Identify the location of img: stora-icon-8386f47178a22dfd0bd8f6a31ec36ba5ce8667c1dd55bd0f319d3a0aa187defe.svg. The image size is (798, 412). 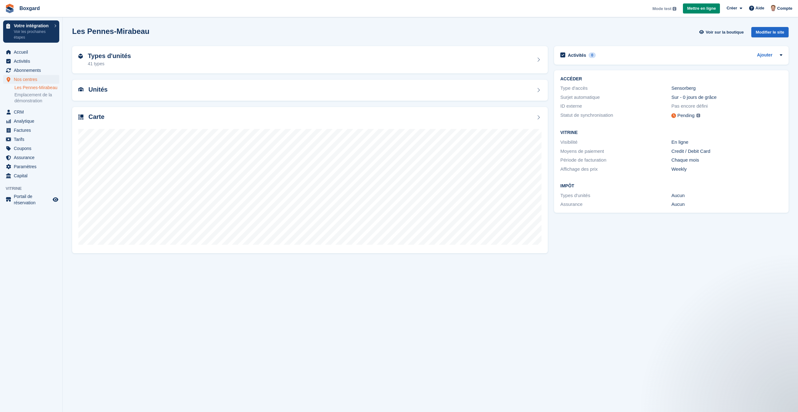
(10, 8).